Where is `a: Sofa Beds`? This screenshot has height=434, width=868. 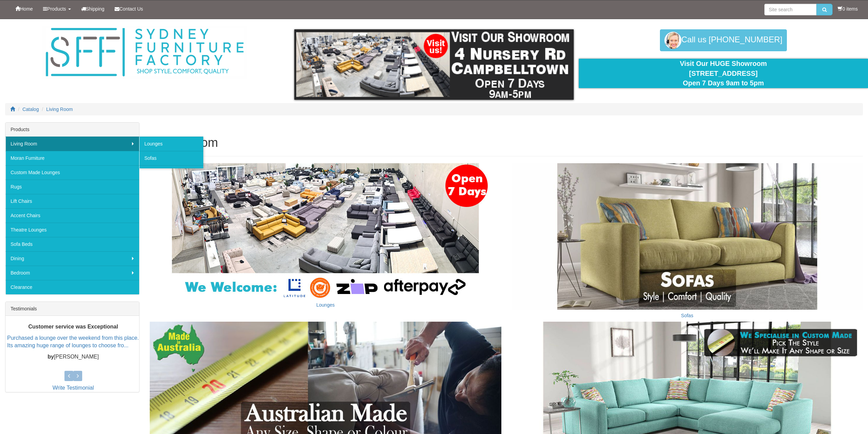 a: Sofa Beds is located at coordinates (72, 244).